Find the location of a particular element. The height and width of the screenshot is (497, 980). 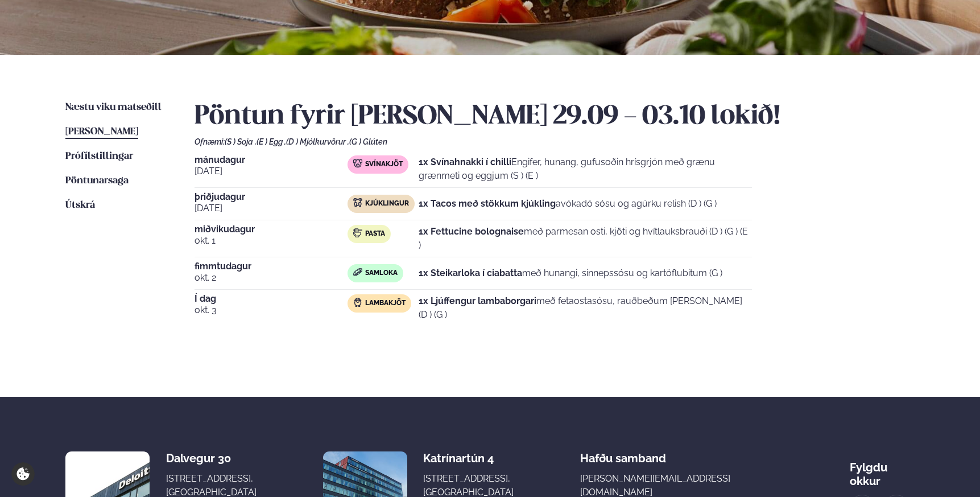

span: Í dag is located at coordinates (270, 298).